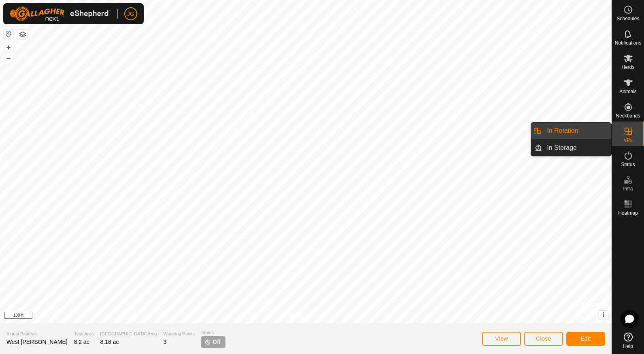 The image size is (644, 354). Describe the element at coordinates (8, 34) in the screenshot. I see `button: Reset Map` at that location.